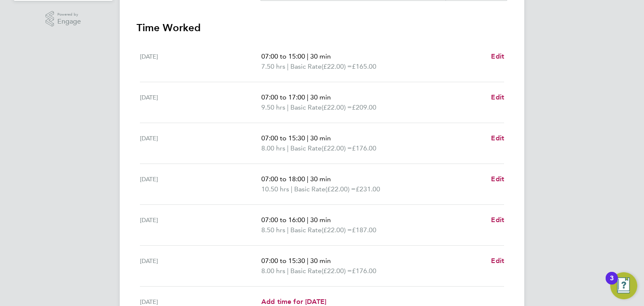 The width and height of the screenshot is (644, 306). What do you see at coordinates (322, 28) in the screenshot?
I see `h3: Time Worked` at bounding box center [322, 28].